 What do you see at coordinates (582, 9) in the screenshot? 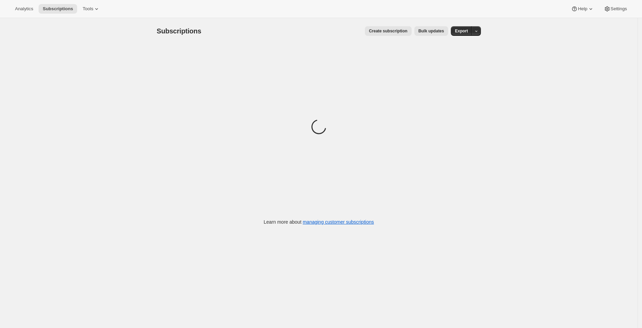
I see `span: Help` at bounding box center [582, 9].